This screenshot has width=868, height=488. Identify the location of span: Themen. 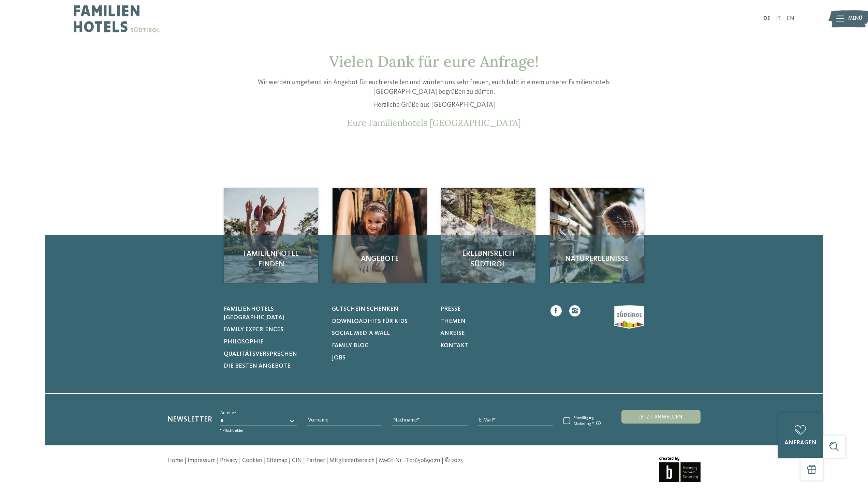
(453, 321).